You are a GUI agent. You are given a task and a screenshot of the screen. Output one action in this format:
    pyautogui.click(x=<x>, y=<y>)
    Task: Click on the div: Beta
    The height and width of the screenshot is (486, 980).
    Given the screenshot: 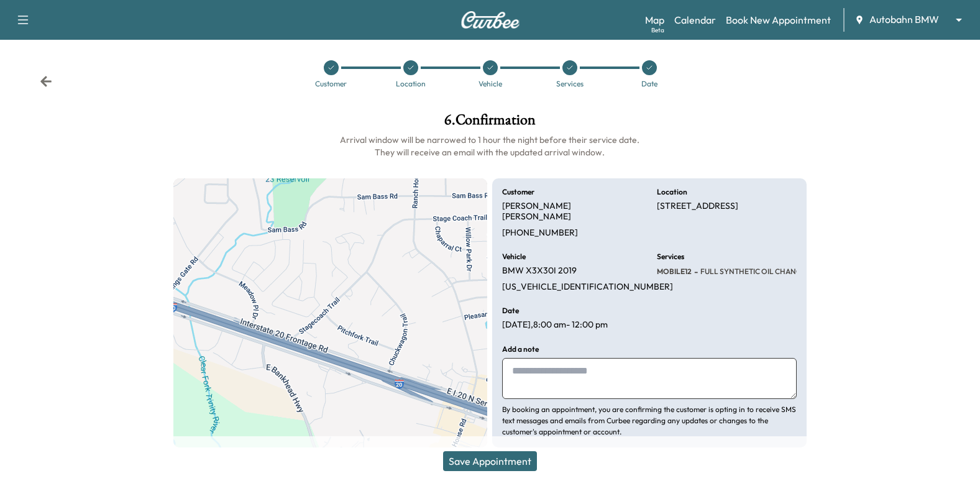 What is the action you would take?
    pyautogui.click(x=657, y=30)
    